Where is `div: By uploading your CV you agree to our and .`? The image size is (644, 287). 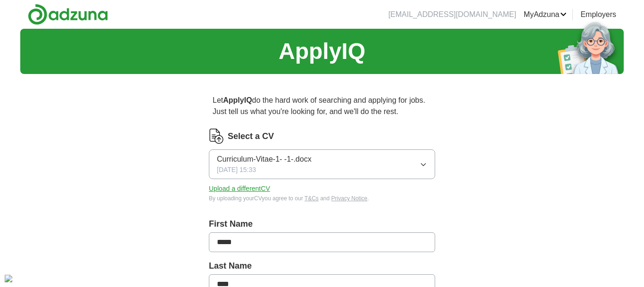 div: By uploading your CV you agree to our and . is located at coordinates (322, 198).